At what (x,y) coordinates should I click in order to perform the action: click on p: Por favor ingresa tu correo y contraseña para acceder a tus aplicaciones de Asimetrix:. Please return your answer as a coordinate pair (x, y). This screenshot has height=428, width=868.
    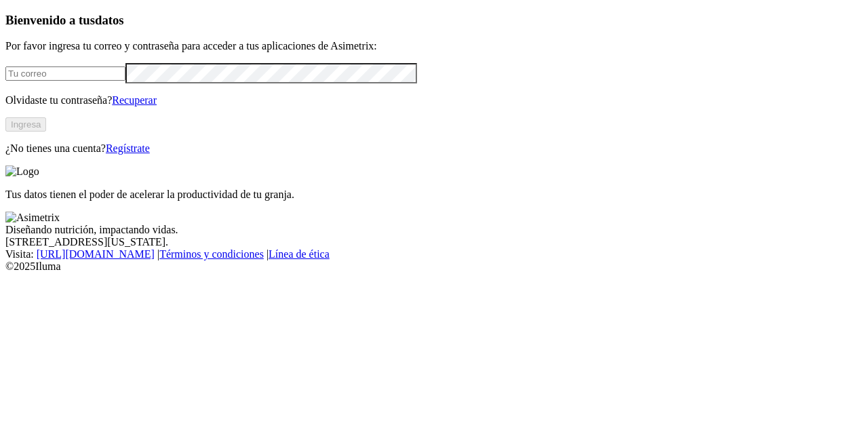
    Looking at the image, I should click on (434, 46).